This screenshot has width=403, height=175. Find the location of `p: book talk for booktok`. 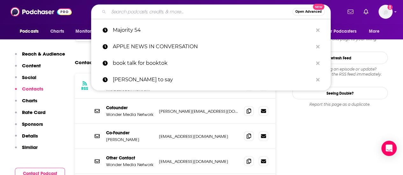

p: book talk for booktok is located at coordinates (213, 63).